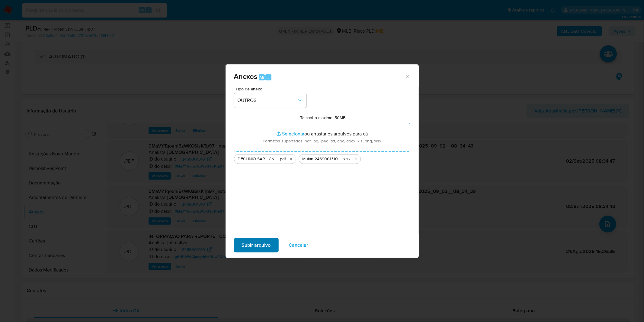 The width and height of the screenshot is (644, 322). Describe the element at coordinates (322, 158) in the screenshot. I see `ul: Arquivos selecionados` at that location.